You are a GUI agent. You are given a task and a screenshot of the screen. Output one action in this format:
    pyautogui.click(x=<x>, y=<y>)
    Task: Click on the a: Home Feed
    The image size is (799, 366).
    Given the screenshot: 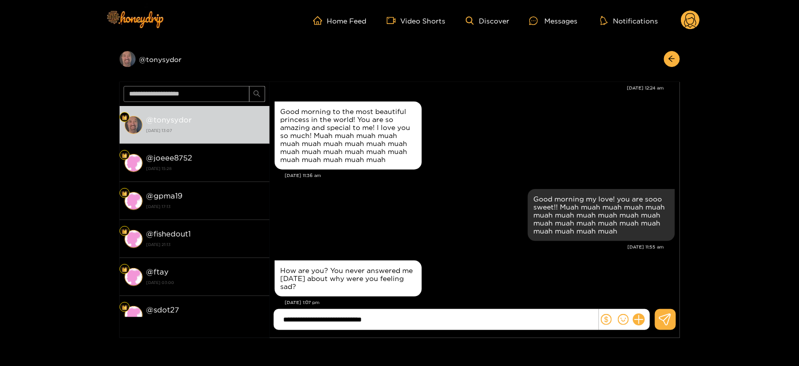 What is the action you would take?
    pyautogui.click(x=340, y=21)
    